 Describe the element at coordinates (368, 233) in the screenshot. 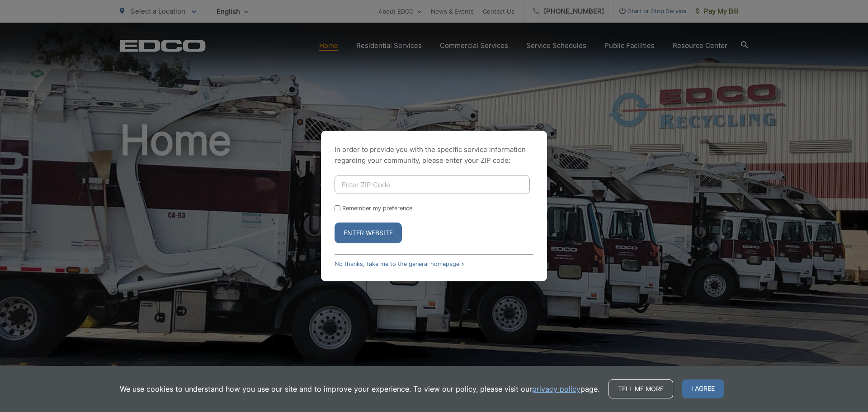

I see `button: Enter Website` at that location.